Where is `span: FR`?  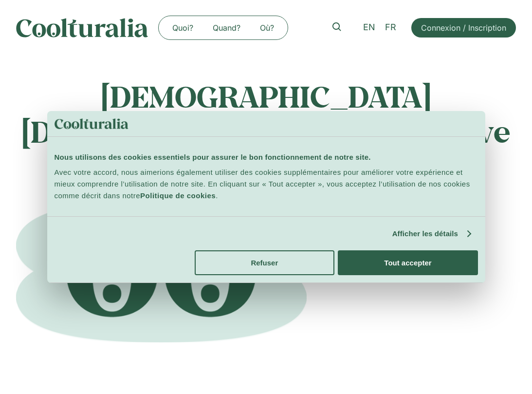
span: FR is located at coordinates (391, 27).